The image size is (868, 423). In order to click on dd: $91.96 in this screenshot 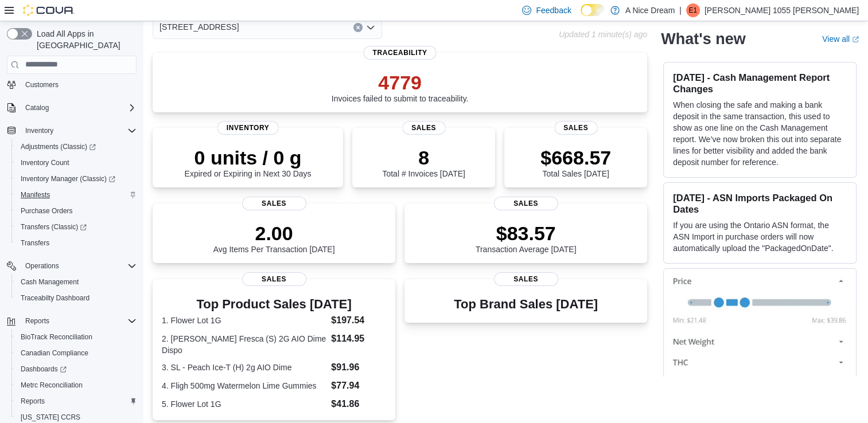, I will do `click(359, 367)`.